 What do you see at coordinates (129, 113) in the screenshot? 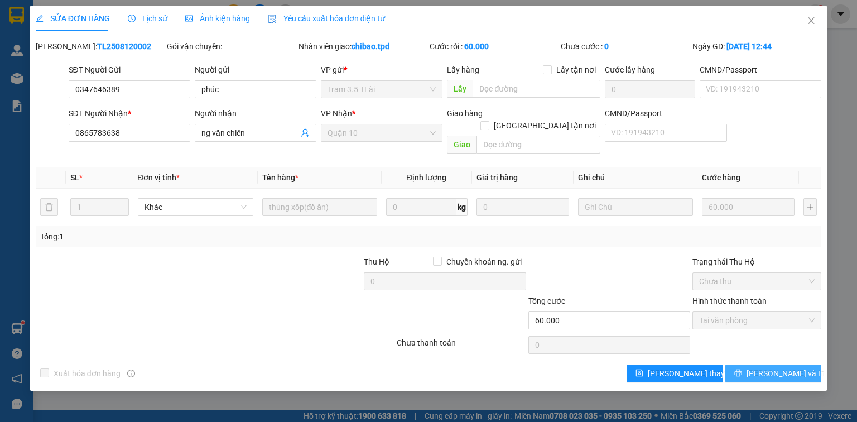
I see `div: SĐT Người Nhận` at bounding box center [129, 113].